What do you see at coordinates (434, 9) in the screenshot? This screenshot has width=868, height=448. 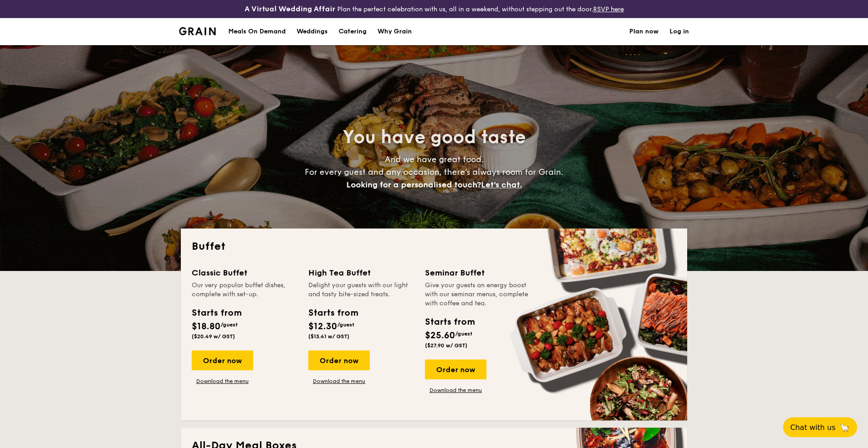 I see `div: Plan the perfect celebration with us, all in a weekend, without stepping out the door.` at bounding box center [434, 9].